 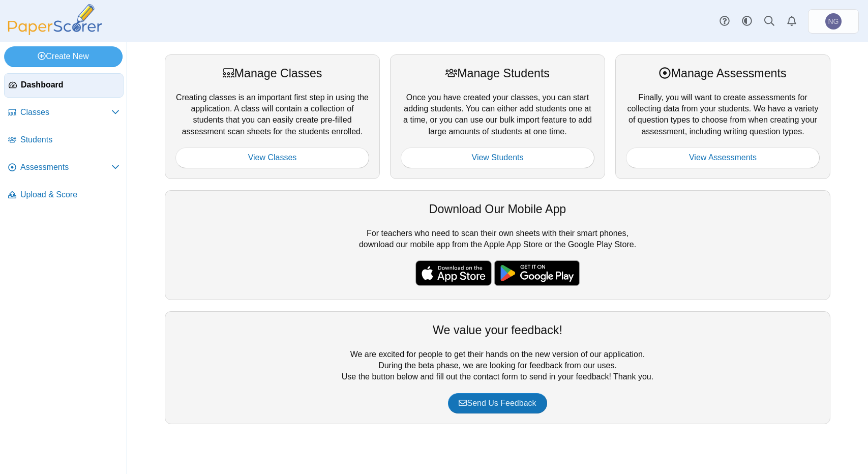 What do you see at coordinates (497, 117) in the screenshot?
I see `div: Once you have created your classes, you can start adding students. You can either add students on...` at bounding box center [497, 117].